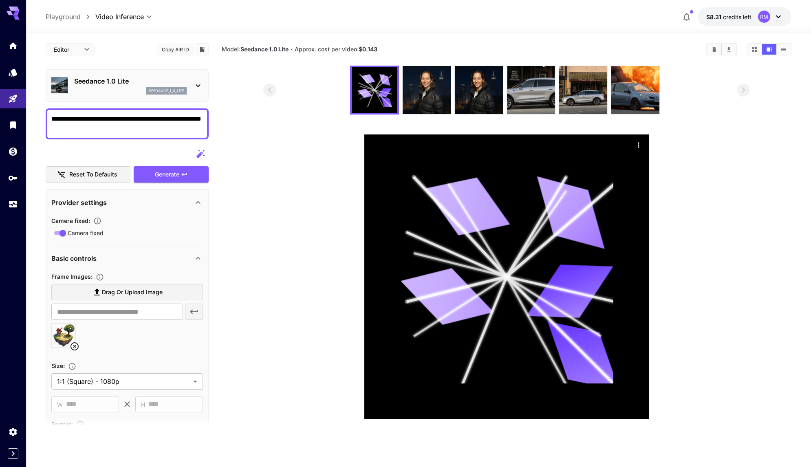 The image size is (811, 467). Describe the element at coordinates (127, 85) in the screenshot. I see `div: Seedance 1.0 Liteseedance_1_0_lite` at that location.